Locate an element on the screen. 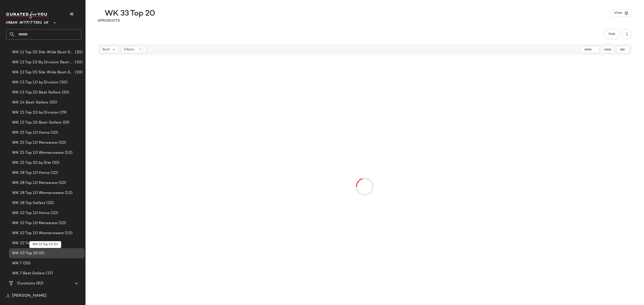  span: WK 13 Top 10 by Division is located at coordinates (35, 82).